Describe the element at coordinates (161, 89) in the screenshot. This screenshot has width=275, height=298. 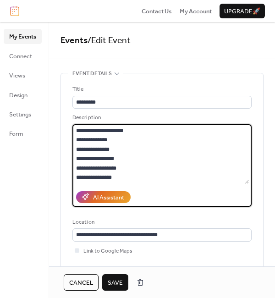
I see `div: Title` at that location.